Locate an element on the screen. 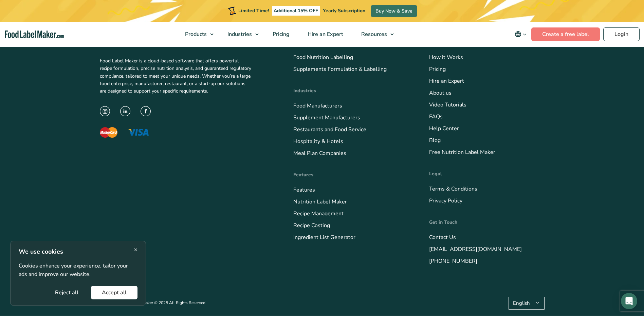 The image size is (644, 316). button: English is located at coordinates (526, 303).